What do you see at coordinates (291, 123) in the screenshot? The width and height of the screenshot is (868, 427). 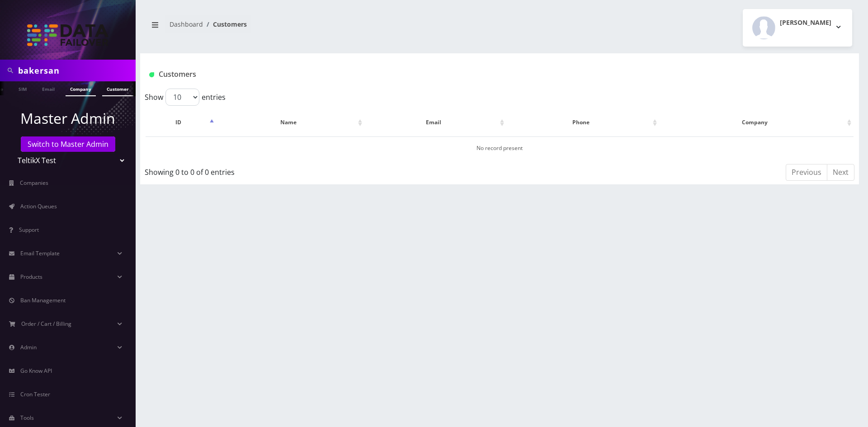 I see `th: Name: activate to sort column ascending` at bounding box center [291, 123].